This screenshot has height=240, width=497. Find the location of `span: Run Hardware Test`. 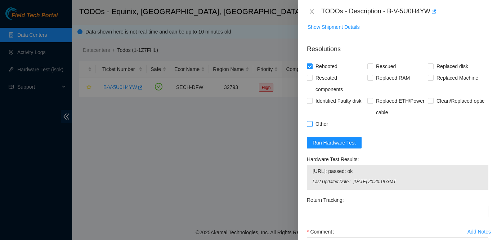

span: Run Hardware Test is located at coordinates (334, 143).